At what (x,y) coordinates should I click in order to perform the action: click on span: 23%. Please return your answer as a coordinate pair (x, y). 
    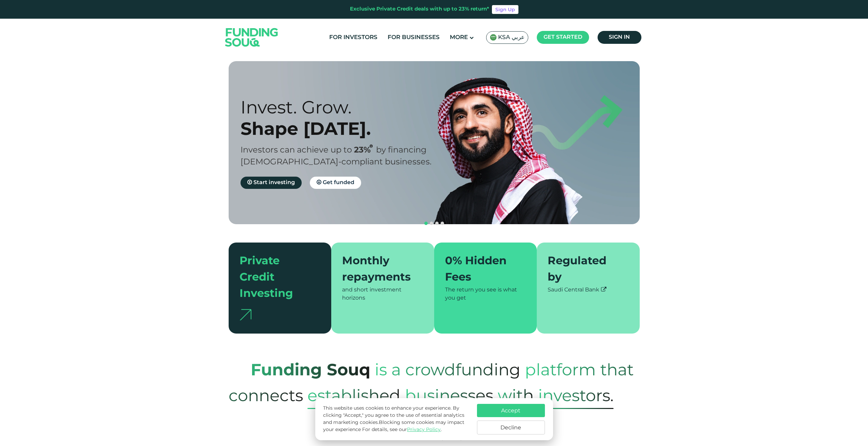
    Looking at the image, I should click on (365, 150).